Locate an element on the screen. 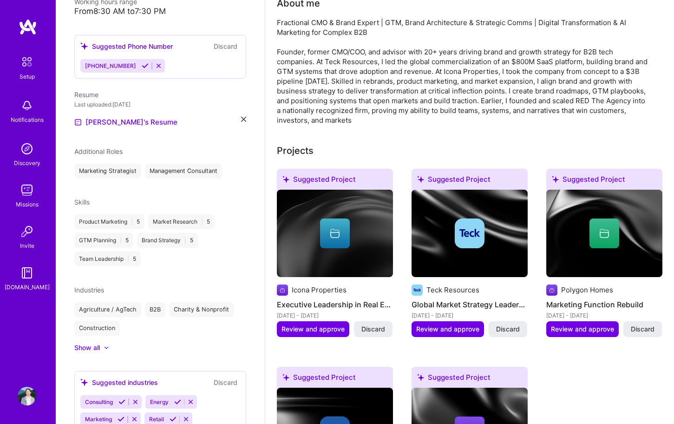 This screenshot has height=424, width=674. i: icon Close is located at coordinates (244, 119).